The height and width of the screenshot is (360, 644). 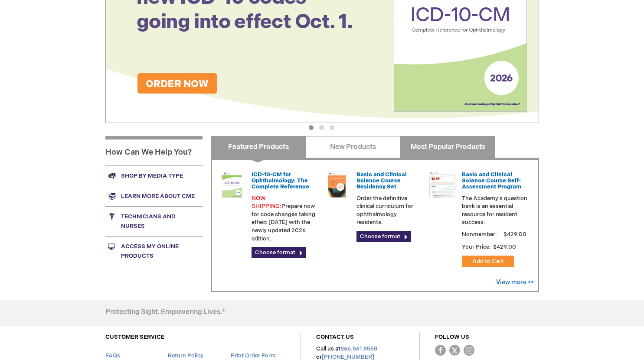 What do you see at coordinates (154, 251) in the screenshot?
I see `a: Access My Online Products` at bounding box center [154, 251].